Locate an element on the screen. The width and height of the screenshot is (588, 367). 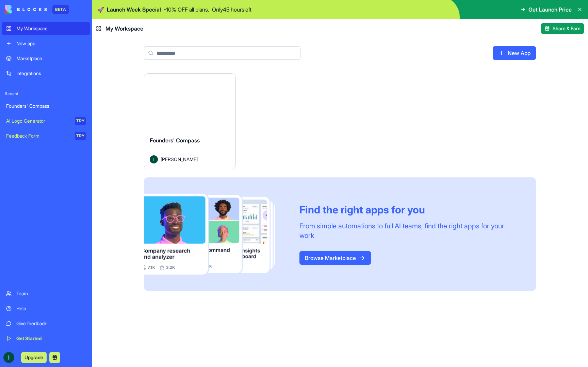
div: Marketplace is located at coordinates (51, 58).